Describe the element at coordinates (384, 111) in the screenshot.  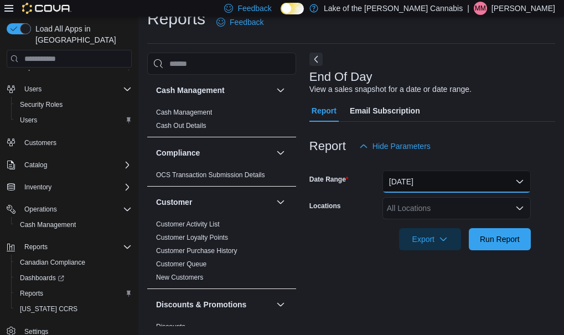
I see `span: Email Subscription` at that location.